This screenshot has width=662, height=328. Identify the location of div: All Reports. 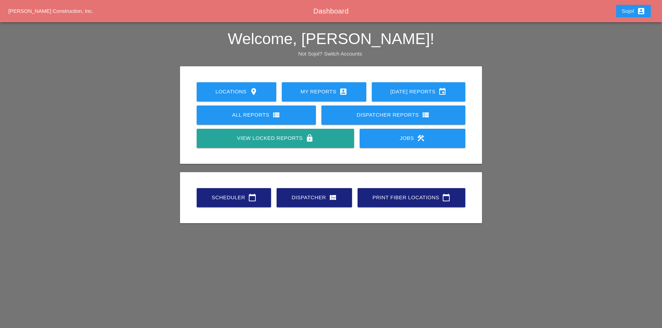
(256, 115).